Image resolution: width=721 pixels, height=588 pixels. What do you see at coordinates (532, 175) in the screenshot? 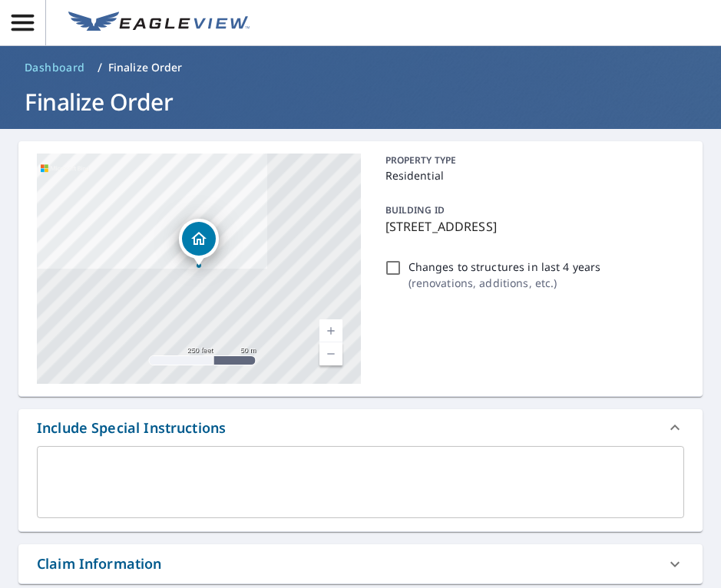
I see `p: Residential` at bounding box center [532, 175].